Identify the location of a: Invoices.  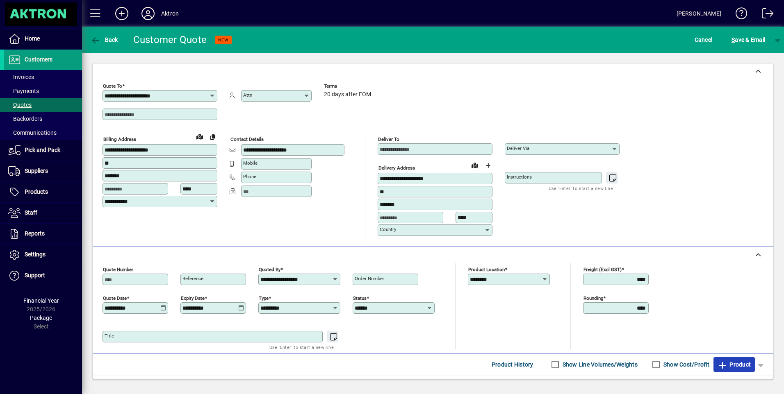
(43, 77).